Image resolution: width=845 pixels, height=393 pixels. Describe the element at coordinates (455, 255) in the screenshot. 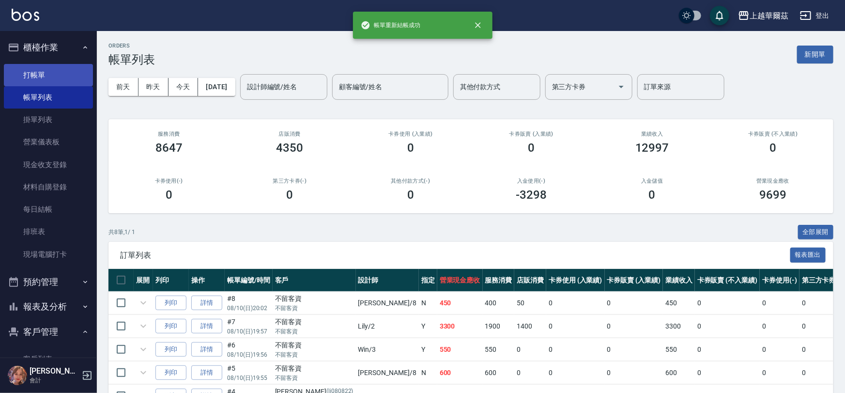

I see `span: 訂單列表` at that location.